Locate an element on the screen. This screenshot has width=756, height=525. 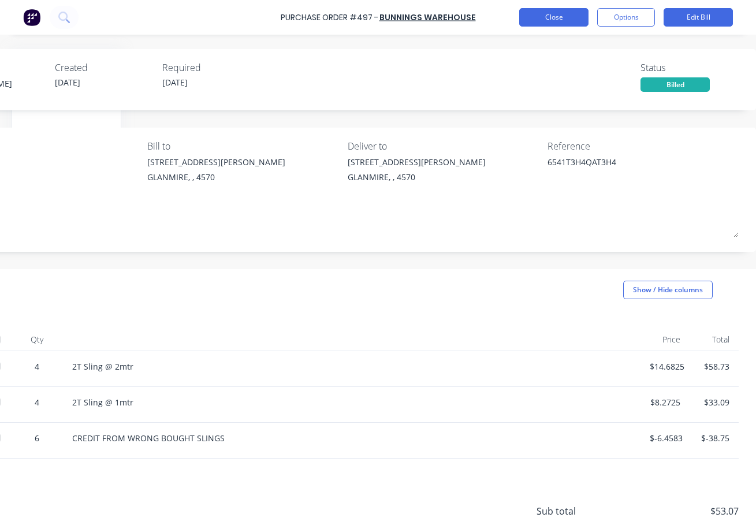
div: Total is located at coordinates (713, 339).